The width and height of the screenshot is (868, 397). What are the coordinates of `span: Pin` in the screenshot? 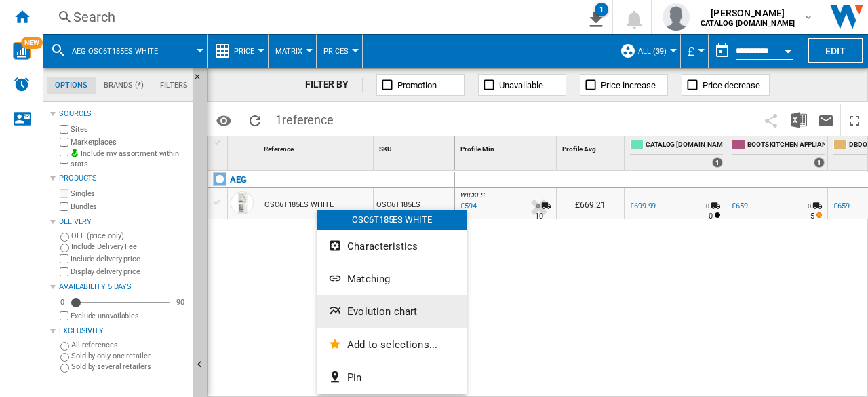 It's located at (354, 377).